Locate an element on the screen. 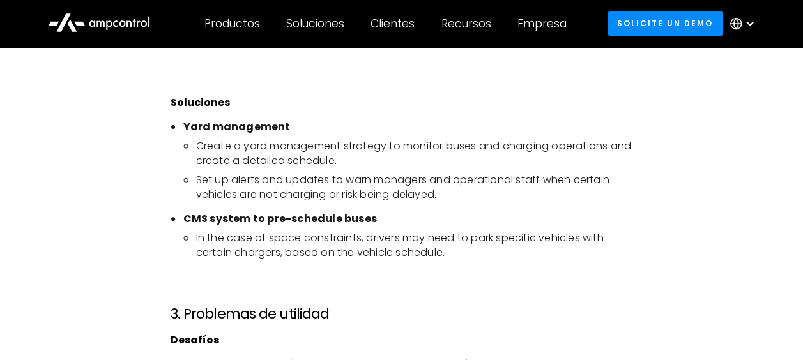  div: Clientes is located at coordinates (392, 24).